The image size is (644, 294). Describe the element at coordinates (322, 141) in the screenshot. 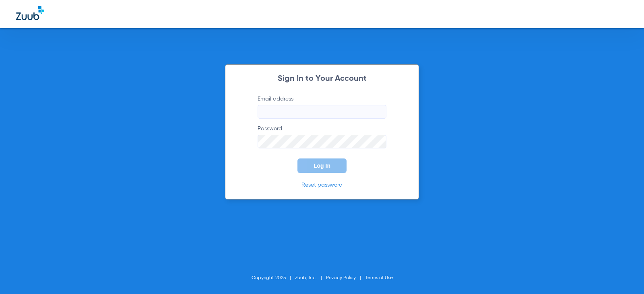

I see `input: Password` at that location.